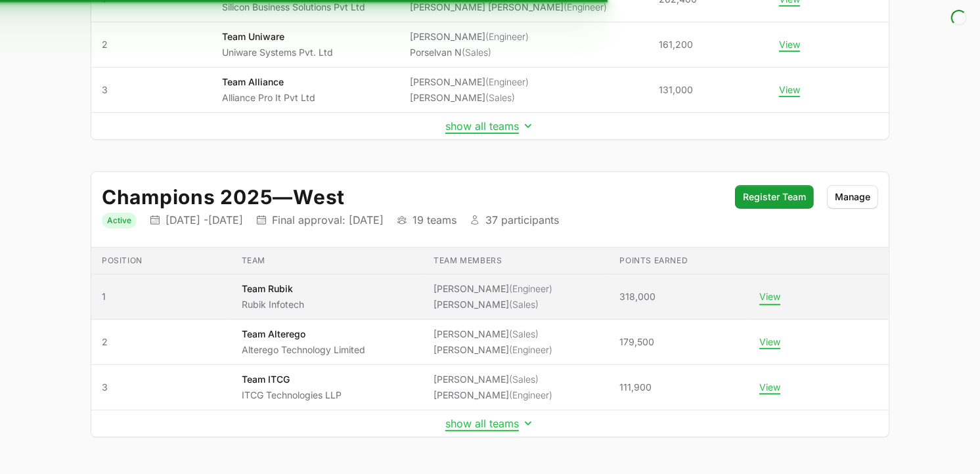 Image resolution: width=980 pixels, height=474 pixels. I want to click on p: Team Alterego, so click(303, 334).